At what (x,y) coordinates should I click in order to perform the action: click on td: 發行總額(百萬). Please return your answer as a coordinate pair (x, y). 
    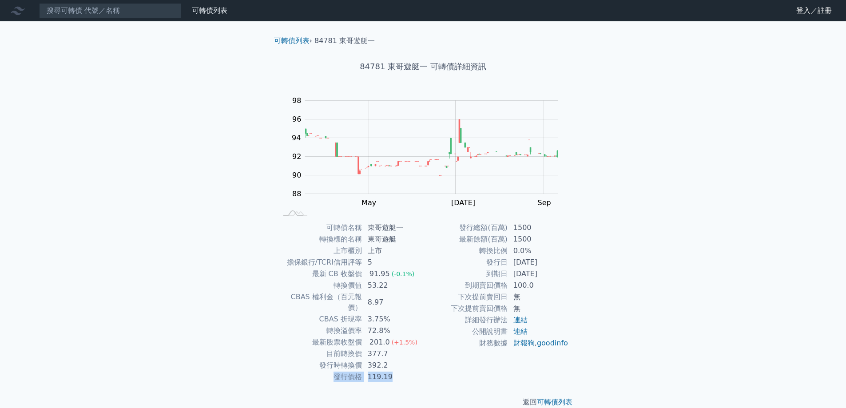
    Looking at the image, I should click on (465, 228).